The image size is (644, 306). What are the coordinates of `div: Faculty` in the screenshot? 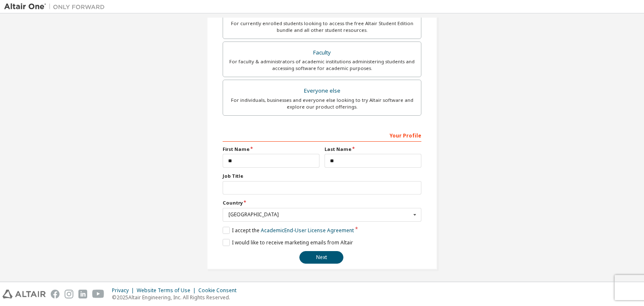 It's located at (322, 53).